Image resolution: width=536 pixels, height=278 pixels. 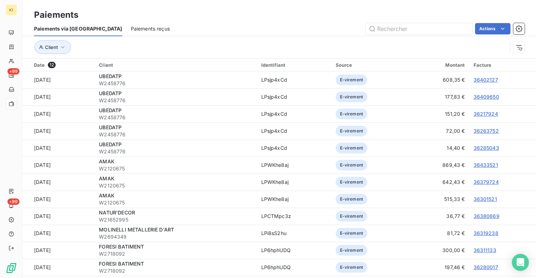 What do you see at coordinates (485, 250) in the screenshot?
I see `a: 36311133` at bounding box center [485, 250].